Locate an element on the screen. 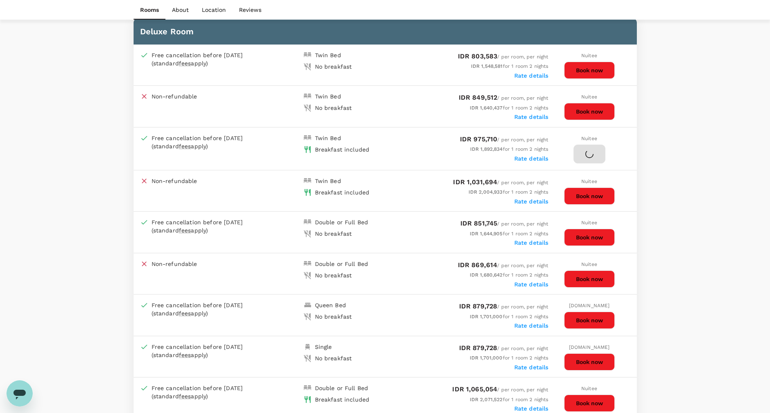 The width and height of the screenshot is (770, 413). span: IDR 851,745 is located at coordinates (479, 223).